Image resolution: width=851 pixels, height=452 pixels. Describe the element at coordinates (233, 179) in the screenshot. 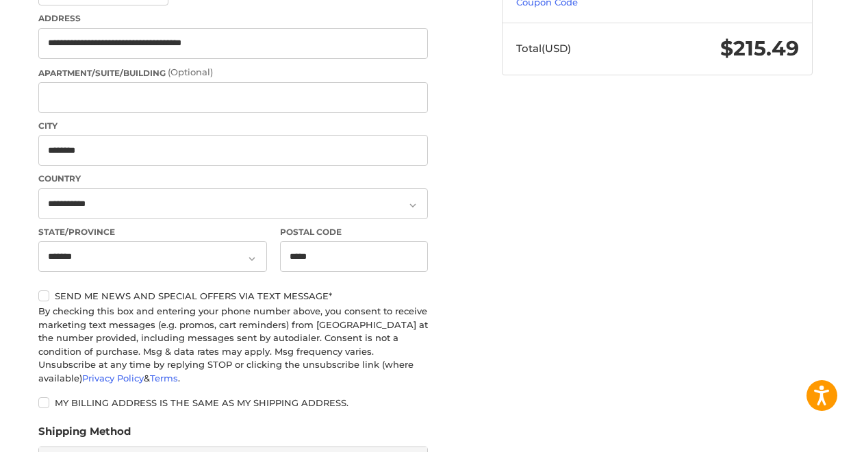

I see `label: Country` at that location.